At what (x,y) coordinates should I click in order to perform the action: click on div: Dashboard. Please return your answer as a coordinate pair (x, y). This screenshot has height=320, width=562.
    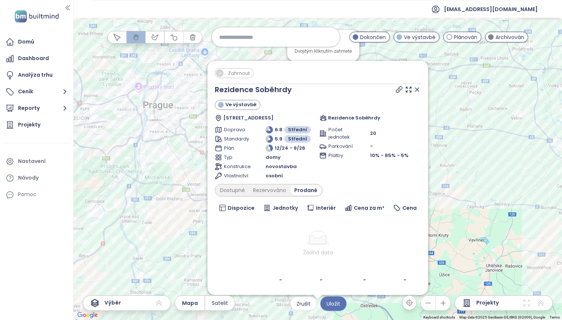
    Looking at the image, I should click on (33, 58).